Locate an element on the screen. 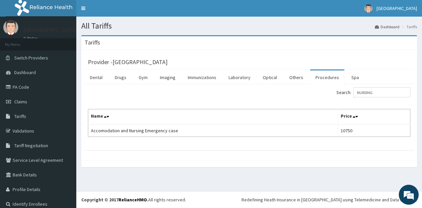 Image resolution: width=422 pixels, height=208 pixels. a: Others is located at coordinates (296, 77).